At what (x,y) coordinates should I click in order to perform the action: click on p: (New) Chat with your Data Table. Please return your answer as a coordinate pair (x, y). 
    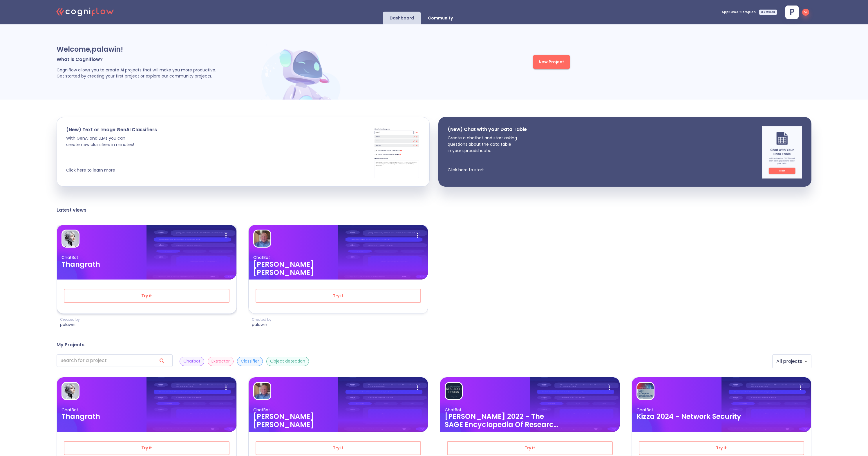
    Looking at the image, I should click on (488, 129).